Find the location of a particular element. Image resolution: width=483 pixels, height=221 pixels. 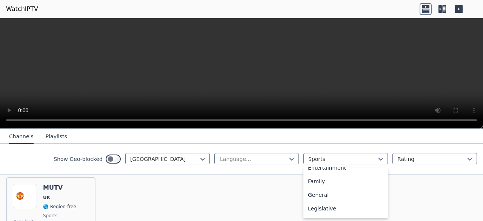

span: sports is located at coordinates (50, 215).